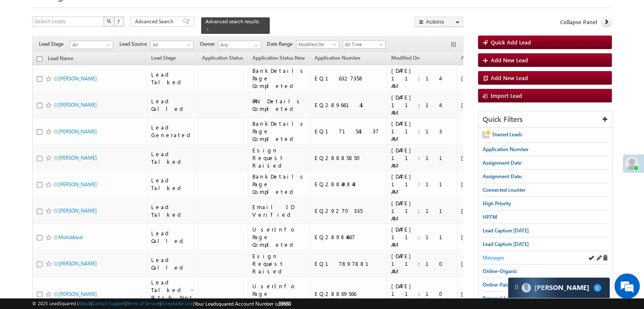  What do you see at coordinates (349, 294) in the screenshot?
I see `div: EQ28869566` at bounding box center [349, 294].